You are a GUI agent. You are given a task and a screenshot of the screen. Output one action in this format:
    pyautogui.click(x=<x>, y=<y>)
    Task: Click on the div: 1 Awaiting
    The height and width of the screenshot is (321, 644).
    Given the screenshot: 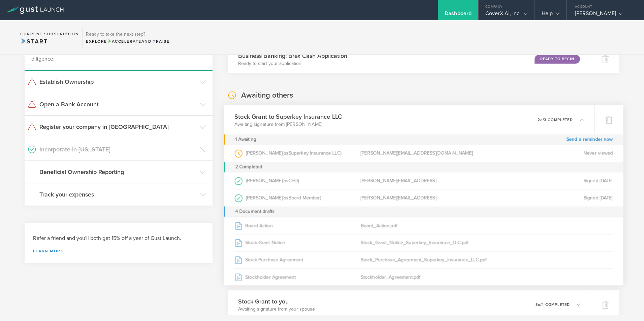 What is the action you would take?
    pyautogui.click(x=245, y=139)
    